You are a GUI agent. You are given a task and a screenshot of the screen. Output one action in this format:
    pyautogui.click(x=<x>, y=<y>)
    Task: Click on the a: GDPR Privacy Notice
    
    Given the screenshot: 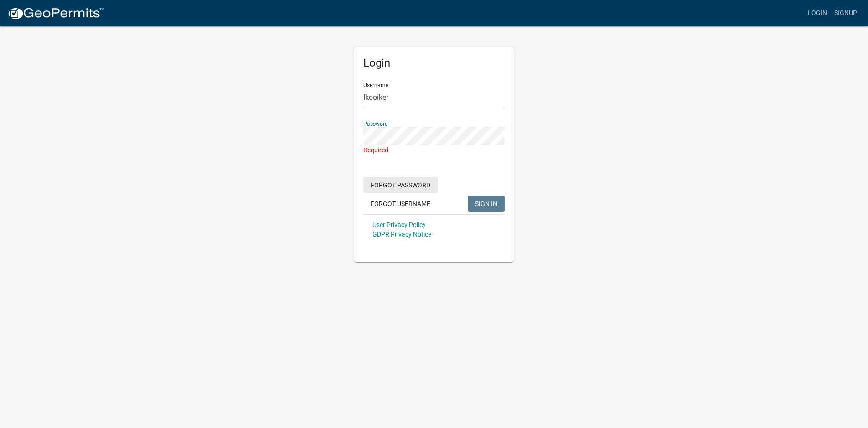 What is the action you would take?
    pyautogui.click(x=402, y=235)
    